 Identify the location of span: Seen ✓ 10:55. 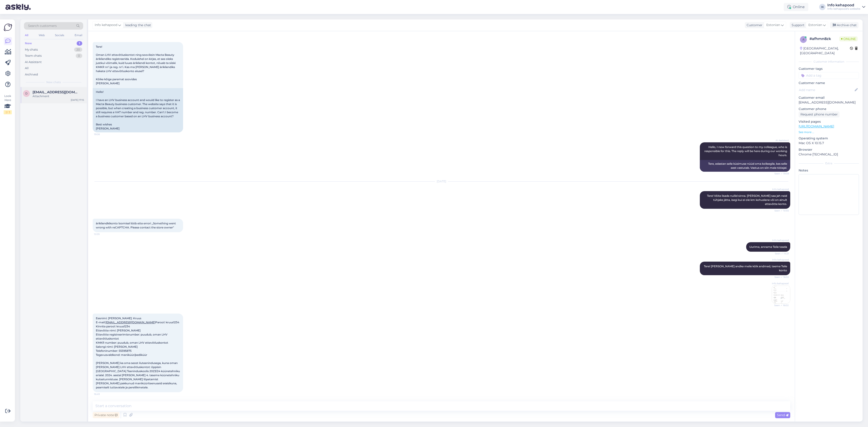
(780, 211).